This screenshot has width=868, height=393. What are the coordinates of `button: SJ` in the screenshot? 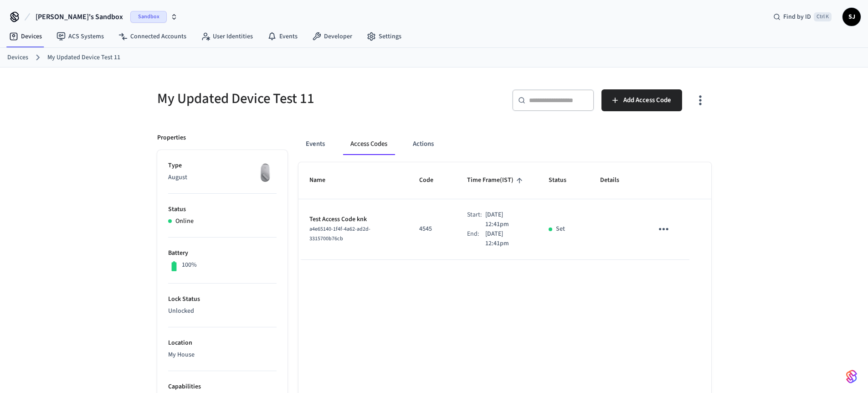 It's located at (851, 16).